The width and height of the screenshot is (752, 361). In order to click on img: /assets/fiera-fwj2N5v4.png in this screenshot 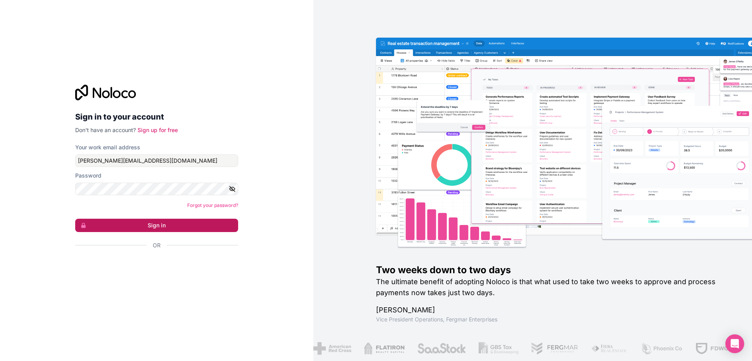, I will do `click(609, 348)`.